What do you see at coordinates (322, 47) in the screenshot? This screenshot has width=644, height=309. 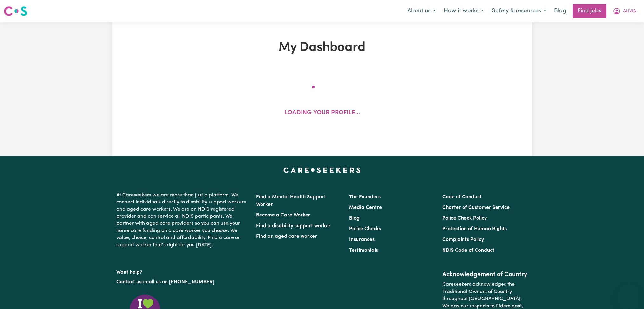 I see `h1: My Dashboard` at bounding box center [322, 47].